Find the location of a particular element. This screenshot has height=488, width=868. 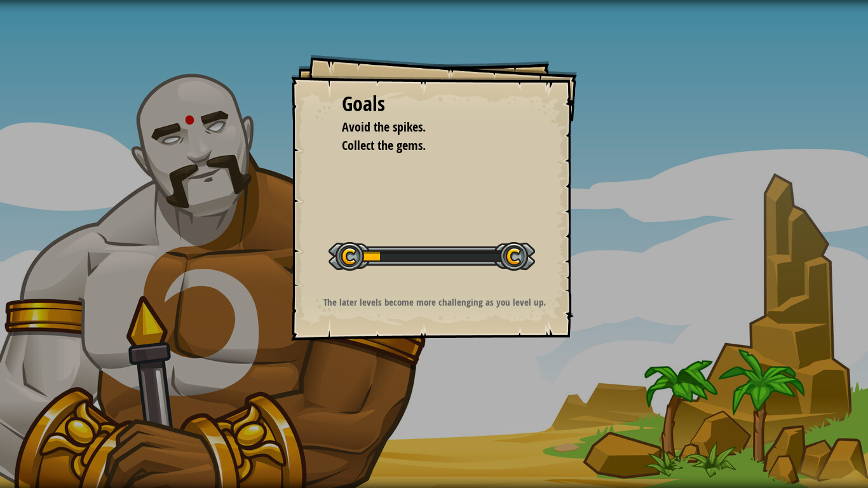

li: Collect the gems. is located at coordinates (424, 146).